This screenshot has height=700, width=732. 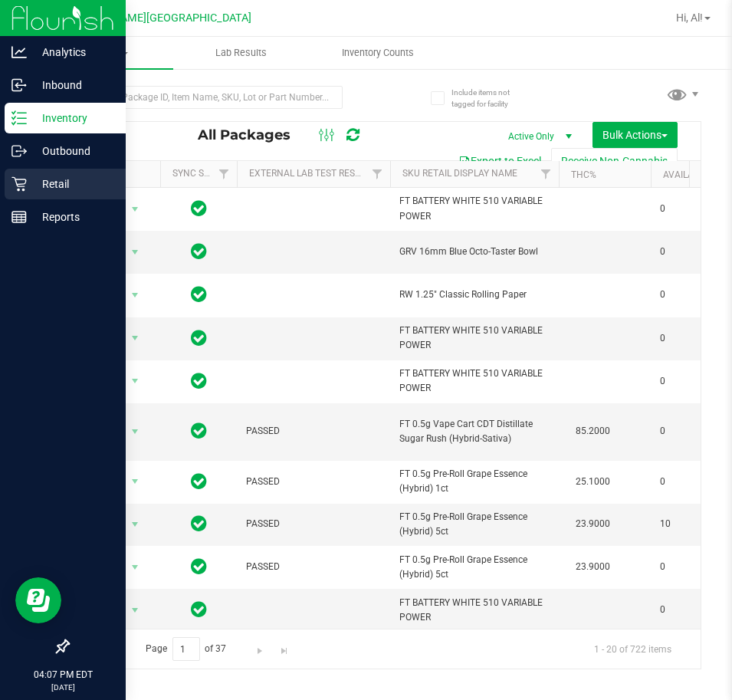 I want to click on inline-svg: Analytics, so click(x=19, y=52).